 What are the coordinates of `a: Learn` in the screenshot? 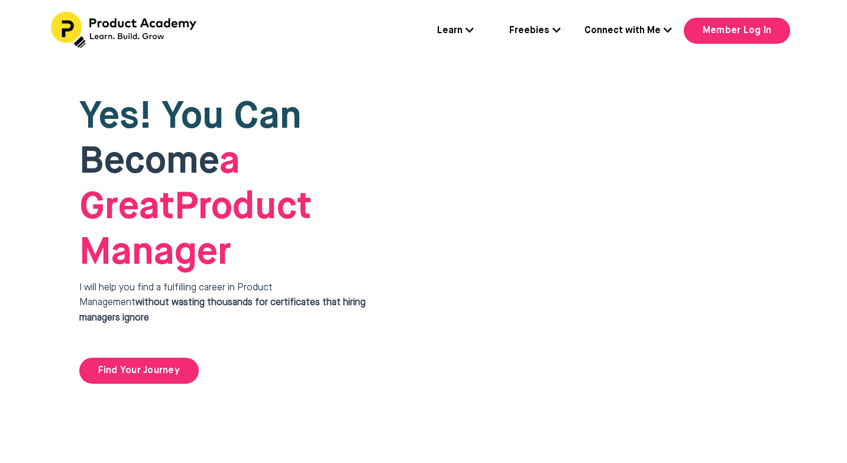 It's located at (456, 31).